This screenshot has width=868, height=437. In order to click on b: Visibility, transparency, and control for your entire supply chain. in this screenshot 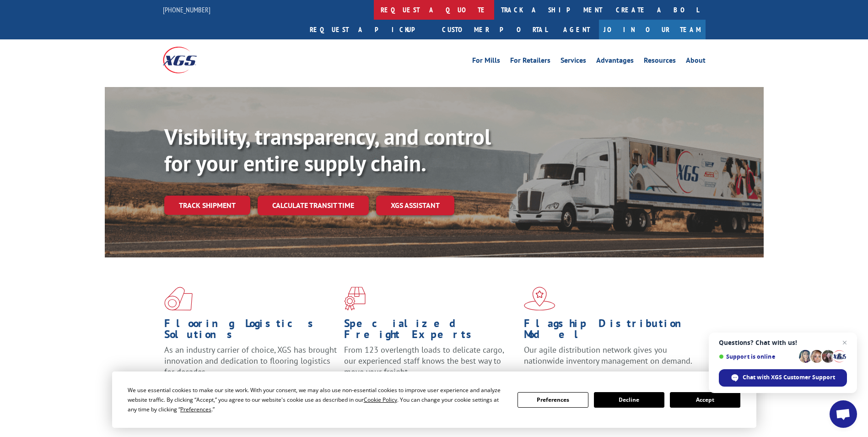, I will do `click(327, 150)`.